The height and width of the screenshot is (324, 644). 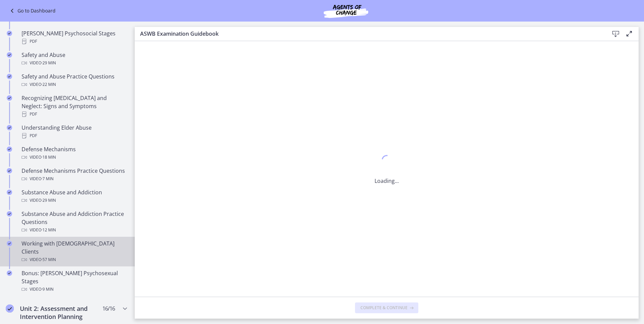 What do you see at coordinates (386, 161) in the screenshot?
I see `div: 1` at bounding box center [386, 161].